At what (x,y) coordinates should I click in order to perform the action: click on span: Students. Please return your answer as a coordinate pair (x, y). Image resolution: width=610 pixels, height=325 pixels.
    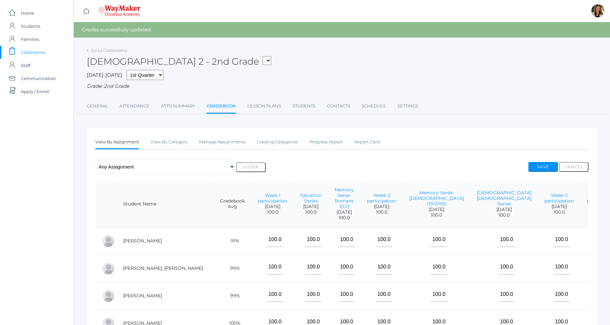
    Looking at the image, I should click on (30, 26).